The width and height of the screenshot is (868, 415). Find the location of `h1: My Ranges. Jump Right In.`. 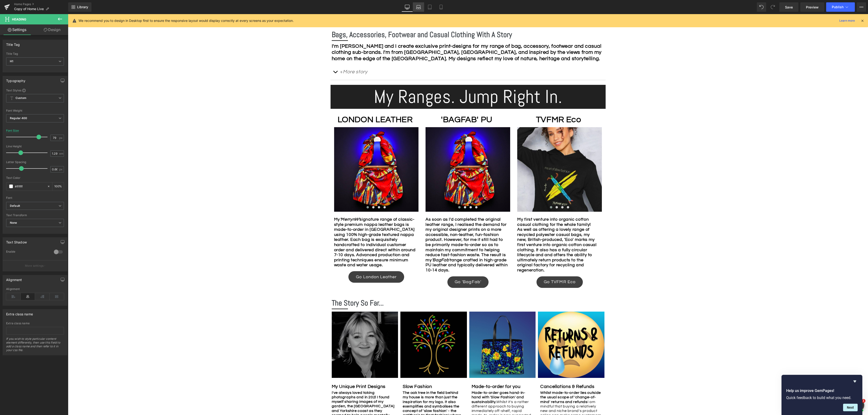

h1: My Ranges. Jump Right In. is located at coordinates (400, 82).